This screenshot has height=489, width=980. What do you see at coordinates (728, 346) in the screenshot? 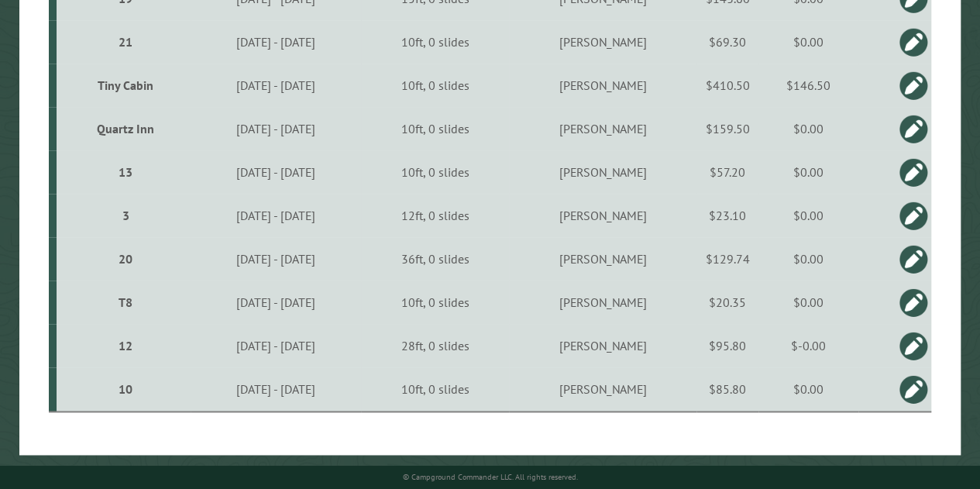
I see `td: $95.80` at bounding box center [728, 346].